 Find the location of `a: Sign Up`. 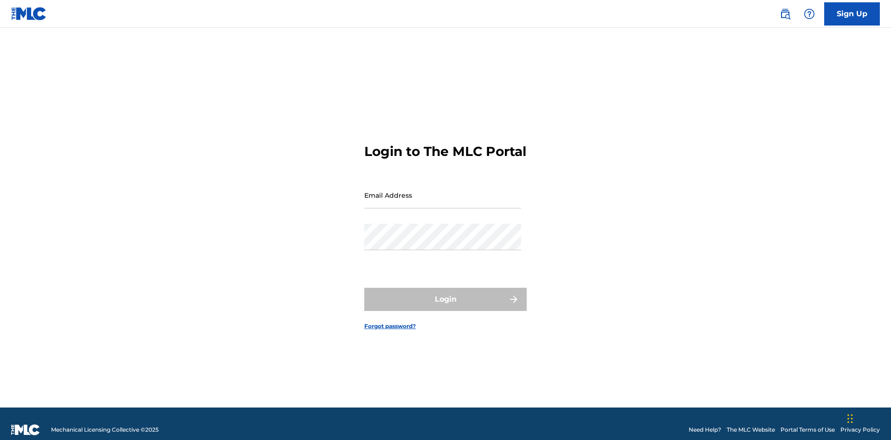

a: Sign Up is located at coordinates (852, 14).